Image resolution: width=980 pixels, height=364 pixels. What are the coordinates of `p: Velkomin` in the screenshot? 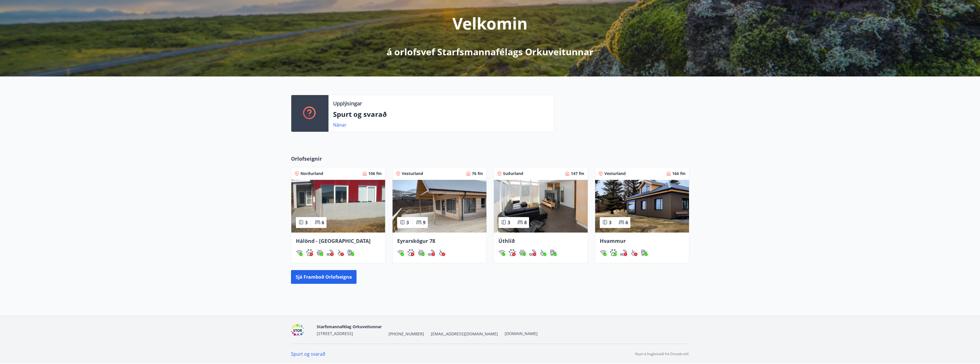 It's located at (490, 23).